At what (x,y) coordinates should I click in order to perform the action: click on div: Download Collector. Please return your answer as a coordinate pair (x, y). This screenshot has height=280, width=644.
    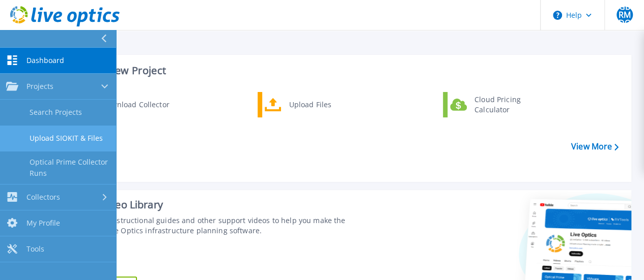
    Looking at the image, I should click on (135, 105).